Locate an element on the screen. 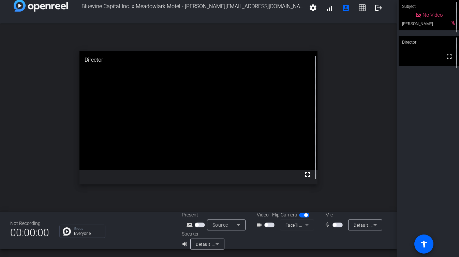 The height and width of the screenshot is (257, 459). mat-icon: grid_on is located at coordinates (362, 8).